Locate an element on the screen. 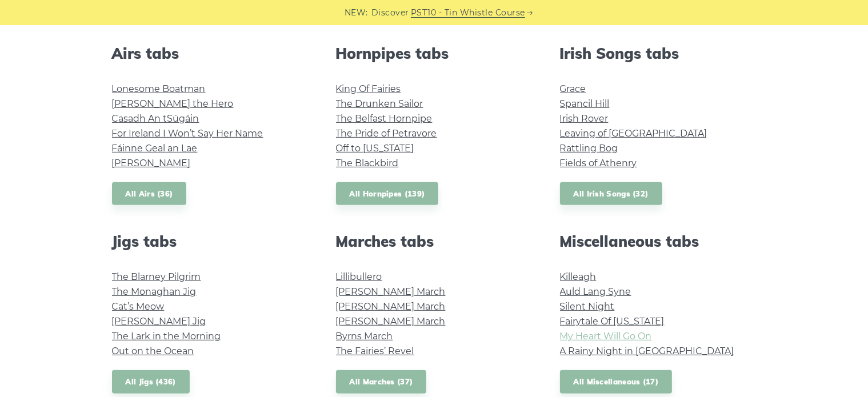 This screenshot has width=868, height=397. a: Grace is located at coordinates (573, 89).